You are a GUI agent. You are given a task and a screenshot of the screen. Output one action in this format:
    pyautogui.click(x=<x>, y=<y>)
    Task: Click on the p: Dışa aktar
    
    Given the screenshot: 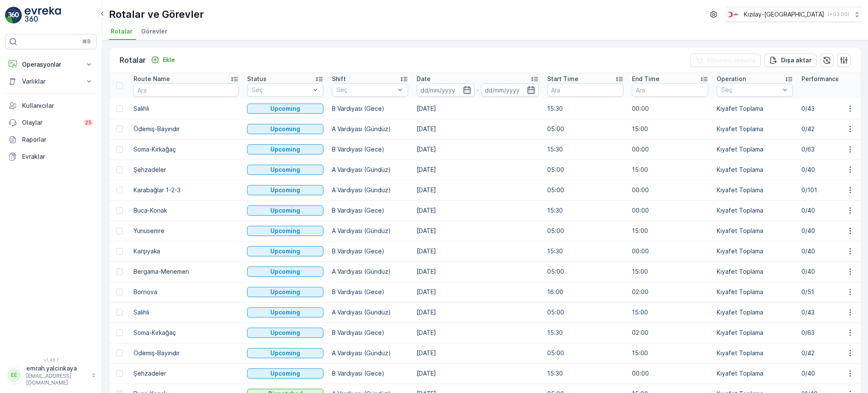 What is the action you would take?
    pyautogui.click(x=796, y=60)
    